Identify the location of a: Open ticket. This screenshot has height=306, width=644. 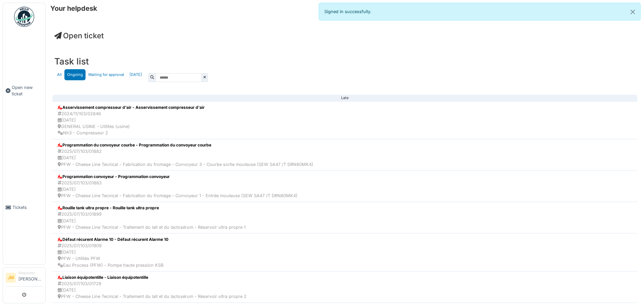
(79, 36).